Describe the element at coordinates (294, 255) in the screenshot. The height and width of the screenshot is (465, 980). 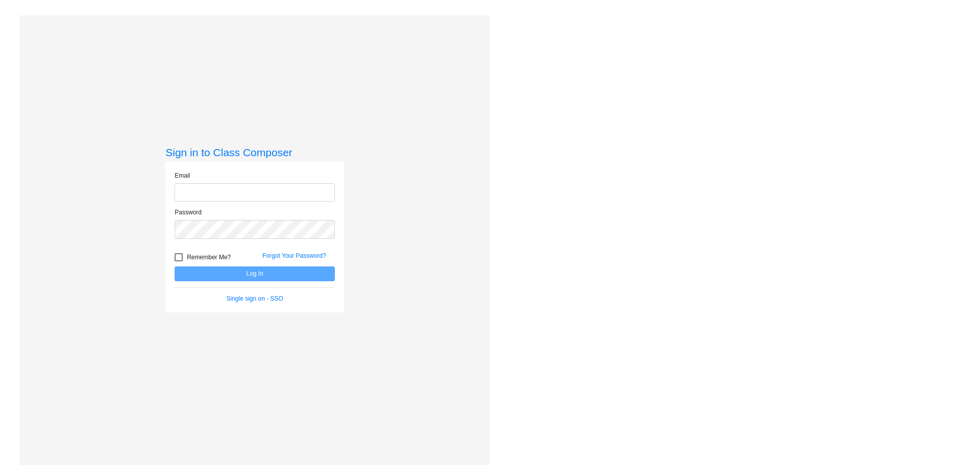
I see `a: Forgot Your Password?` at that location.